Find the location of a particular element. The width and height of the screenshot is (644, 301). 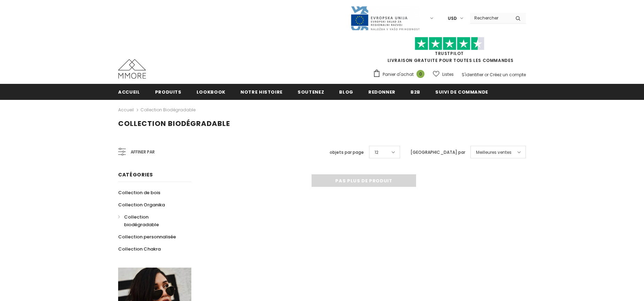

a: B2B is located at coordinates (416, 92).